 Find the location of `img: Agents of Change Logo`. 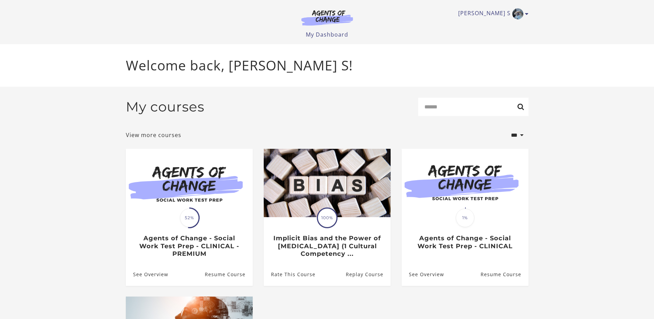

img: Agents of Change Logo is located at coordinates (327, 18).